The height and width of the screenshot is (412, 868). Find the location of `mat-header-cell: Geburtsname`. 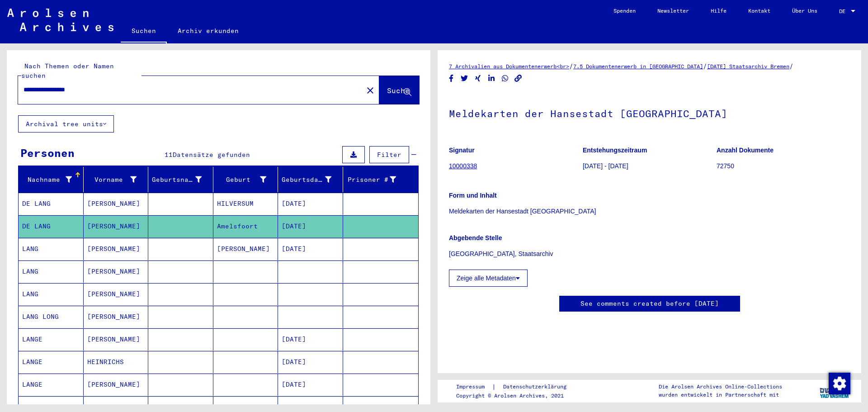

mat-header-cell: Geburtsname is located at coordinates (181, 180).